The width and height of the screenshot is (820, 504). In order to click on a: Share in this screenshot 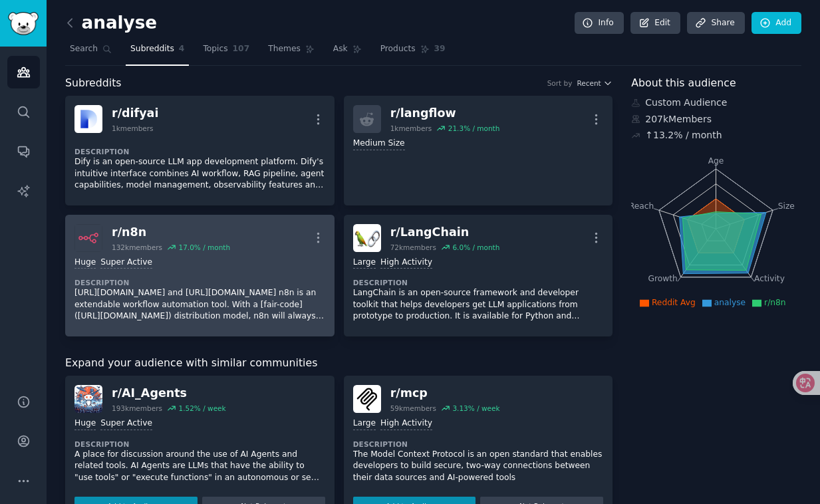, I will do `click(715, 23)`.